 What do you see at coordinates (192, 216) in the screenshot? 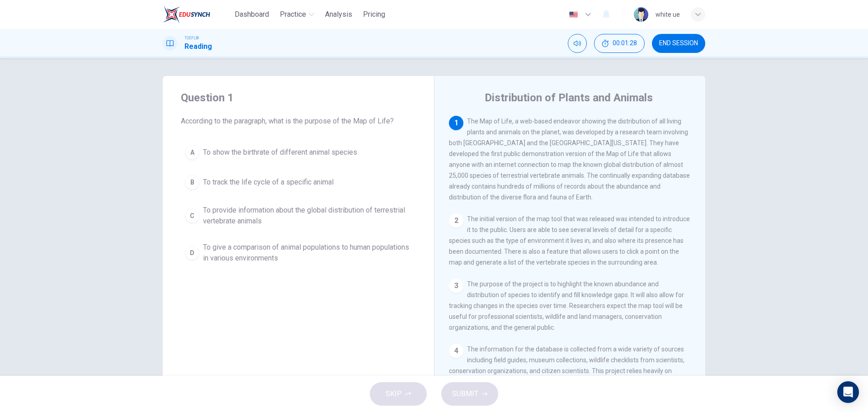
I see `div: C` at bounding box center [192, 216].